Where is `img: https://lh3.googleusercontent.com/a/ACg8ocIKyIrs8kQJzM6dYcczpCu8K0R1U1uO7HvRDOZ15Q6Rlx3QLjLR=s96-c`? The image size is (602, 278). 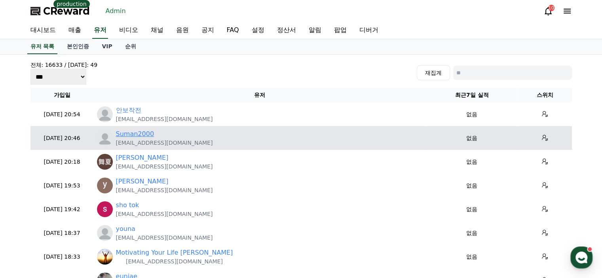
img: https://lh3.googleusercontent.com/a/ACg8ocIKyIrs8kQJzM6dYcczpCu8K0R1U1uO7HvRDOZ15Q6Rlx3QLjLR=s96-c is located at coordinates (105, 257).